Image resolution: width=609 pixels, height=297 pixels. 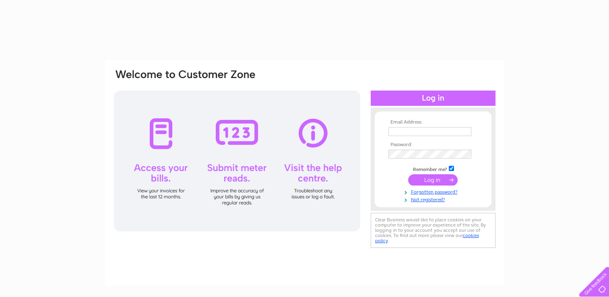 What do you see at coordinates (433, 122) in the screenshot?
I see `th: Email Address:` at bounding box center [433, 122].